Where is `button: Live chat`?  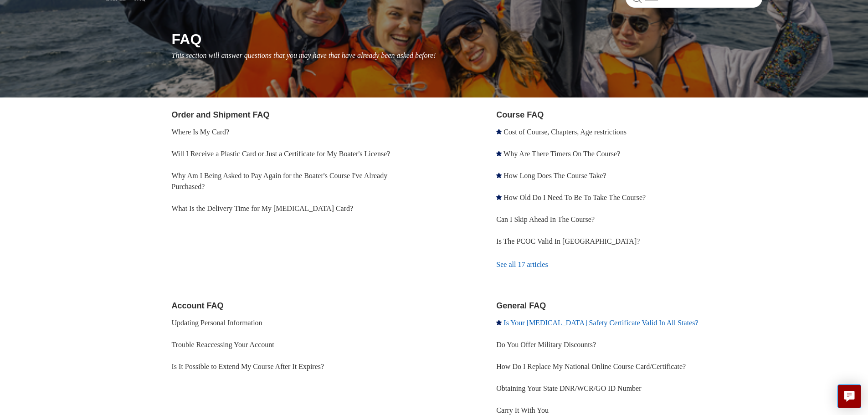
button: Live chat is located at coordinates (849, 396).